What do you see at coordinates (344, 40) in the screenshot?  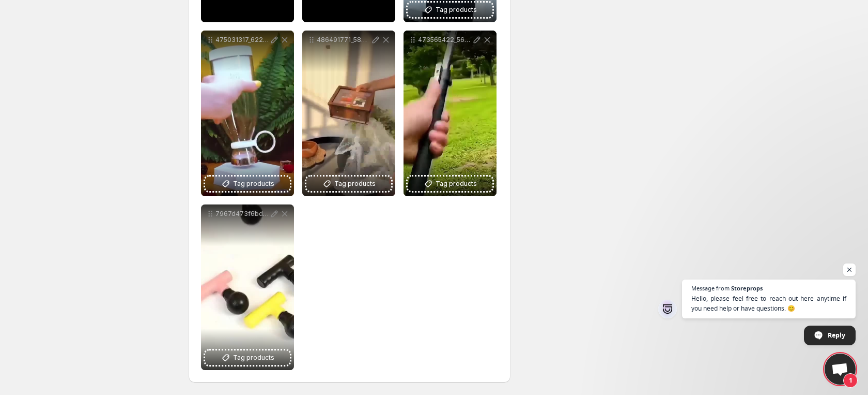 I see `p: 486491771_584885457934544_6540580288006885586_n` at bounding box center [344, 40].